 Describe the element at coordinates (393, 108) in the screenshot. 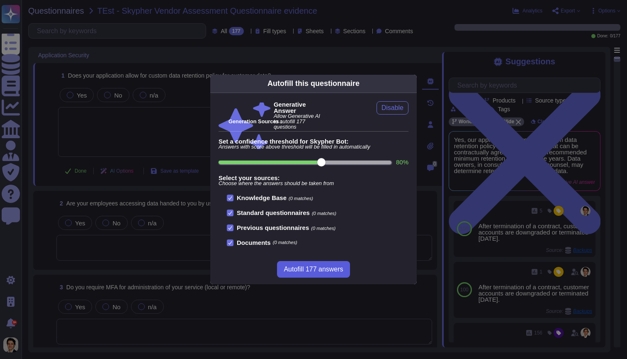

I see `span: Disable` at that location.